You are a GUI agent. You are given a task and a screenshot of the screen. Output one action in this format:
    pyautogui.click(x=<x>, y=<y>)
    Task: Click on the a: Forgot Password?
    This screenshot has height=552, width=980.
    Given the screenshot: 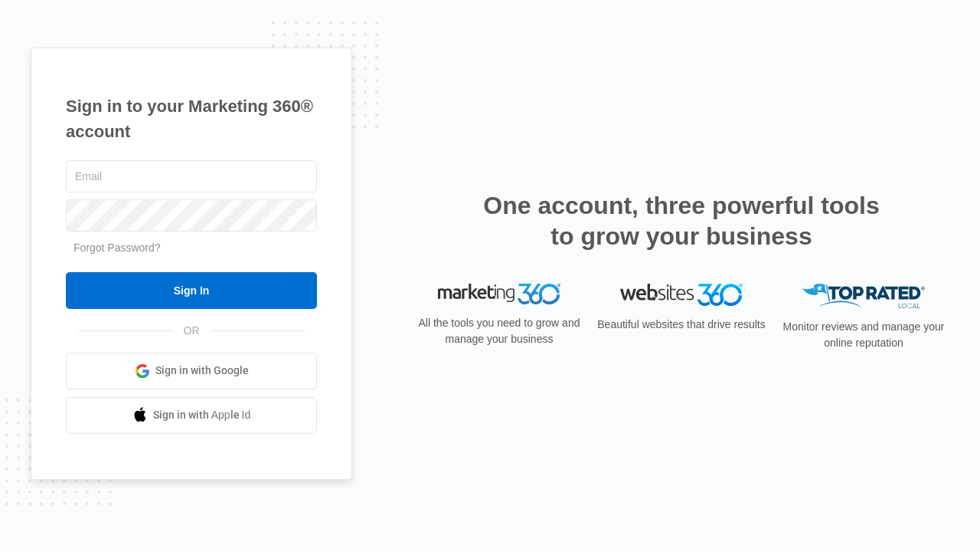 What is the action you would take?
    pyautogui.click(x=118, y=247)
    